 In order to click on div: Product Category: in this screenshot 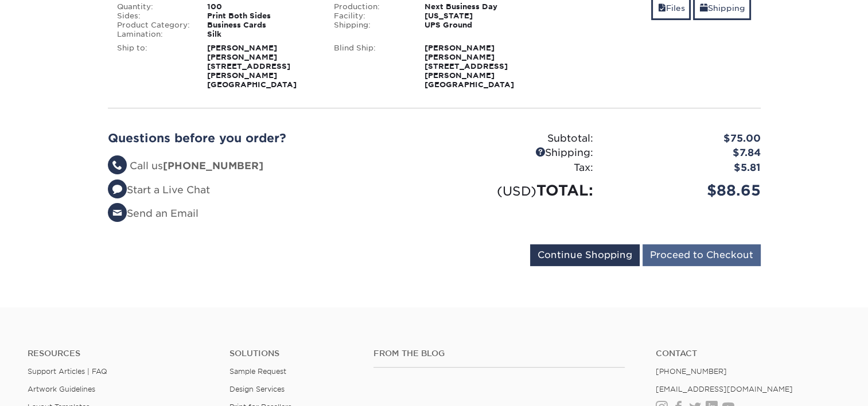, I will do `click(153, 25)`.